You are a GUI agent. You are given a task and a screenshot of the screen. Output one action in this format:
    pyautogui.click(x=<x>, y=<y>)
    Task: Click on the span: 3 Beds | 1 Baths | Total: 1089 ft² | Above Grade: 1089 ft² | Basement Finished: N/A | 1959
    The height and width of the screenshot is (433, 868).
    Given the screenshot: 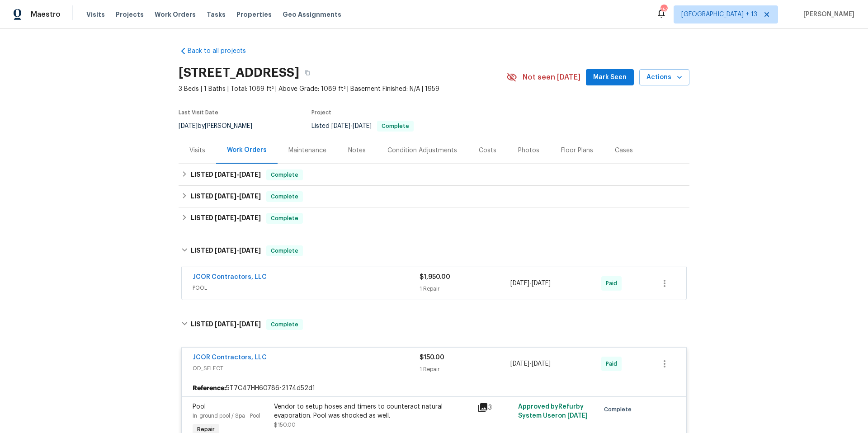 What is the action you would take?
    pyautogui.click(x=342, y=89)
    